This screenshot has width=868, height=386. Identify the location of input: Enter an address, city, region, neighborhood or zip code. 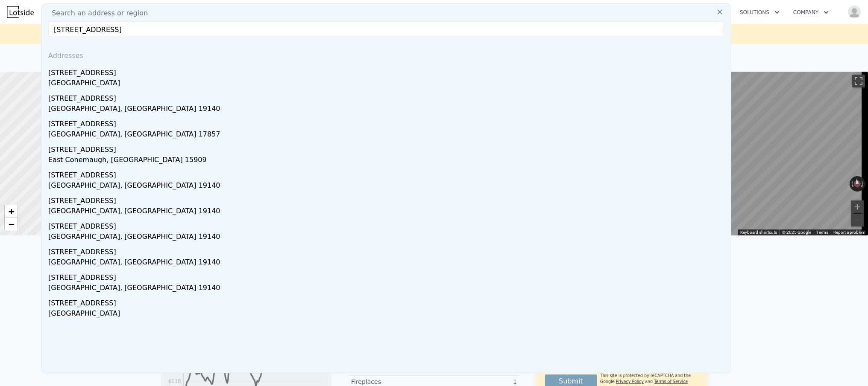
(386, 29).